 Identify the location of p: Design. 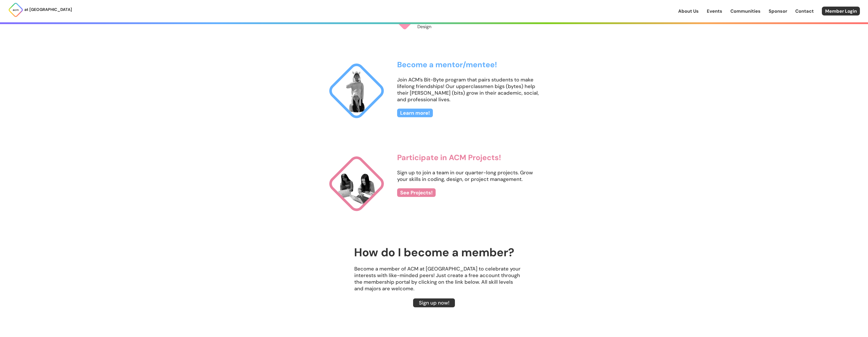
(444, 27).